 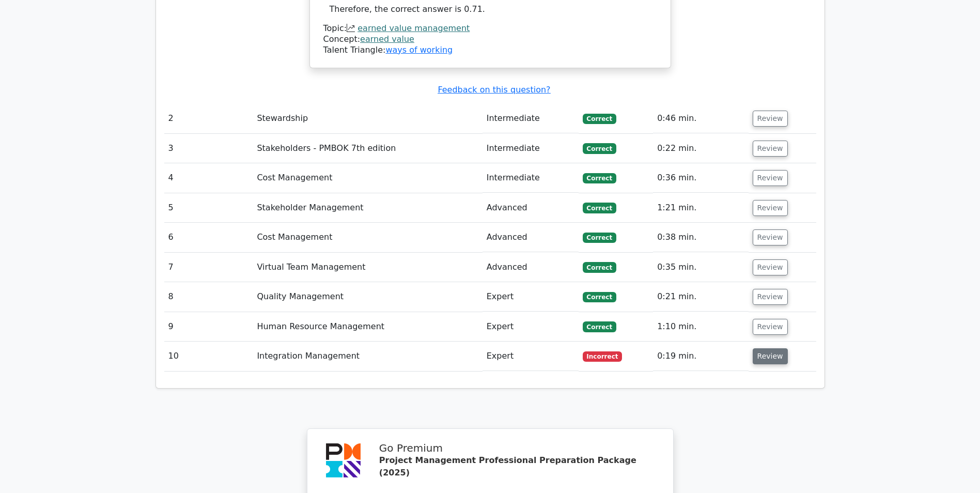 I want to click on td: 5, so click(x=209, y=208).